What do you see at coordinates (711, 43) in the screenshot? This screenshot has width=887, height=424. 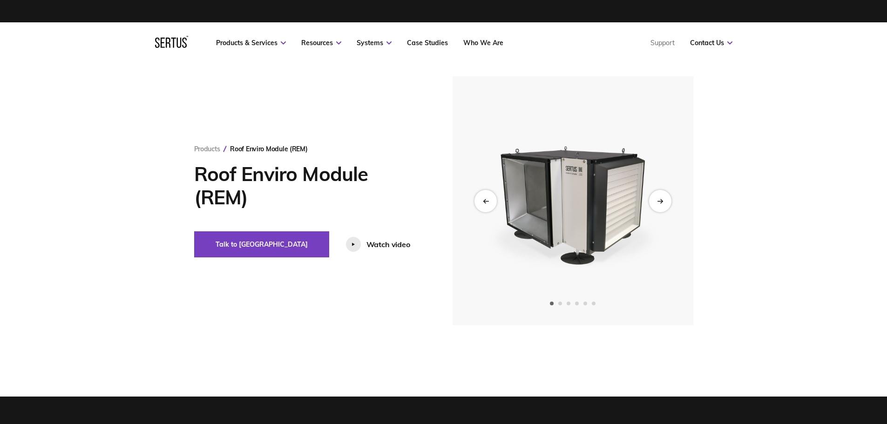 I see `a: Contact Us` at bounding box center [711, 43].